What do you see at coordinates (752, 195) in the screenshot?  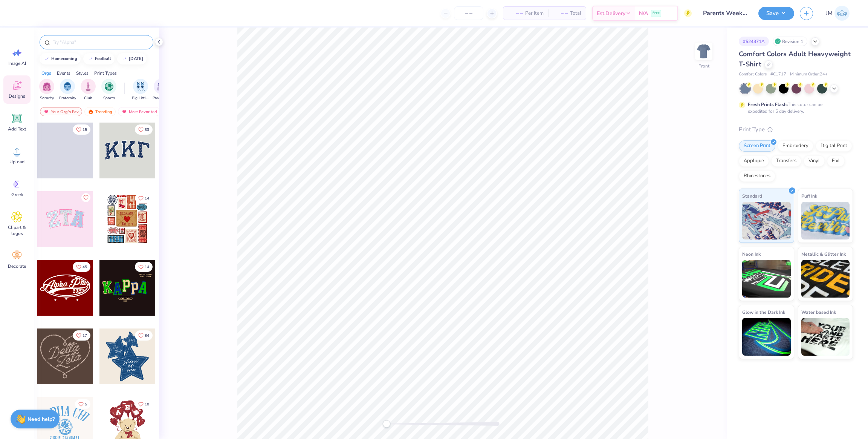 I see `span: Standard` at bounding box center [752, 195].